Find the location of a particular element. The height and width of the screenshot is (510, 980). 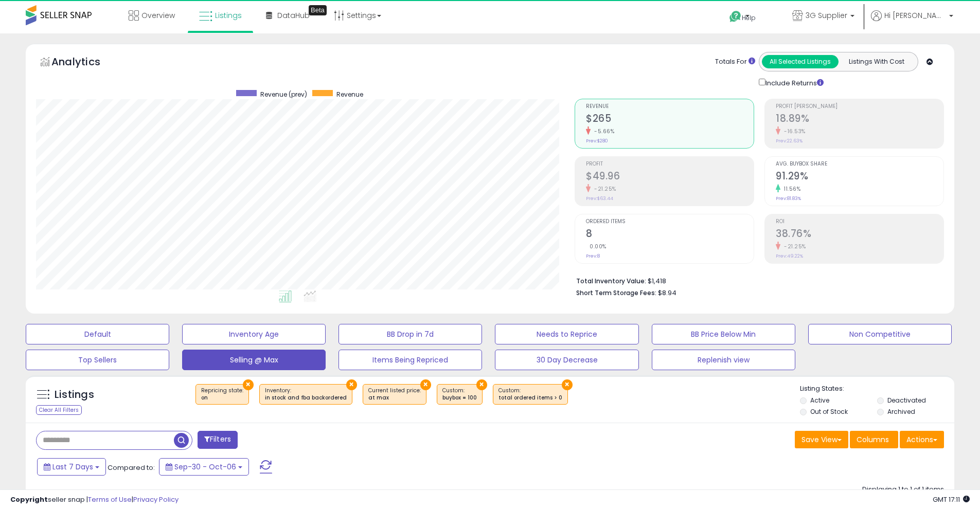

h5: Analytics is located at coordinates (86, 63).